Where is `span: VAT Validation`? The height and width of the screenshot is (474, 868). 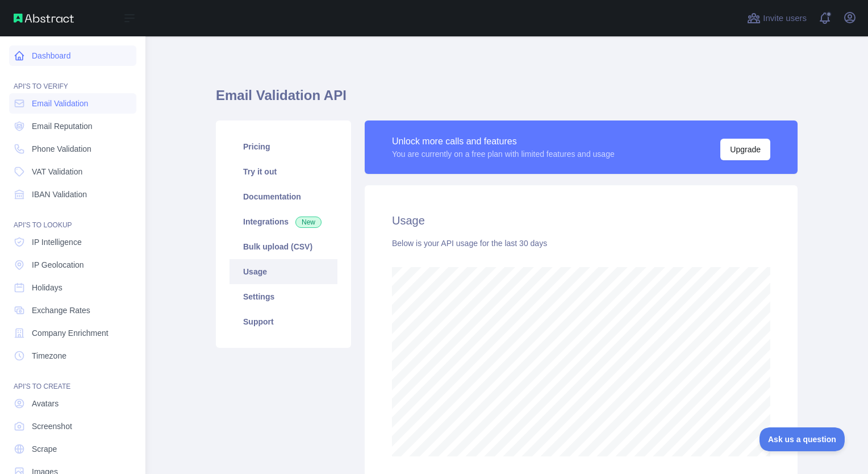 span: VAT Validation is located at coordinates (57, 172).